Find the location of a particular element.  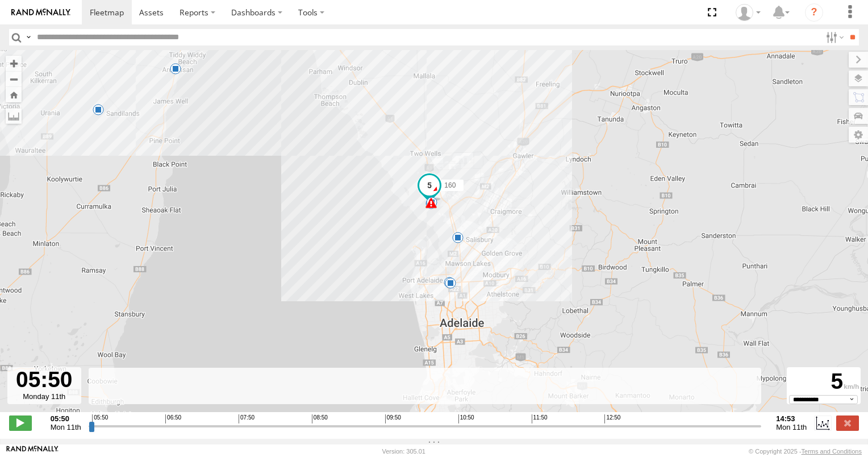

label: Search Filter Options is located at coordinates (834, 37).